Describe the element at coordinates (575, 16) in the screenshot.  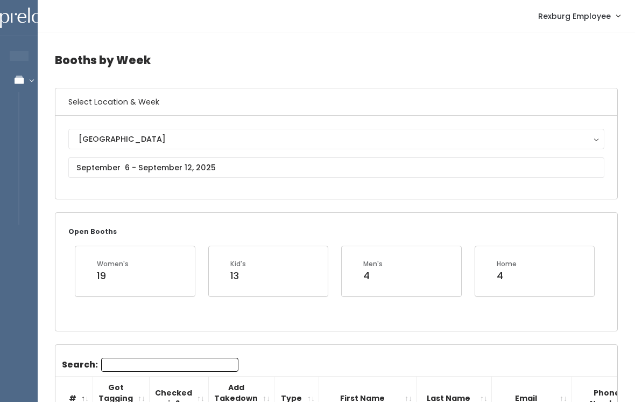
I see `span: Rexburg Employee` at that location.